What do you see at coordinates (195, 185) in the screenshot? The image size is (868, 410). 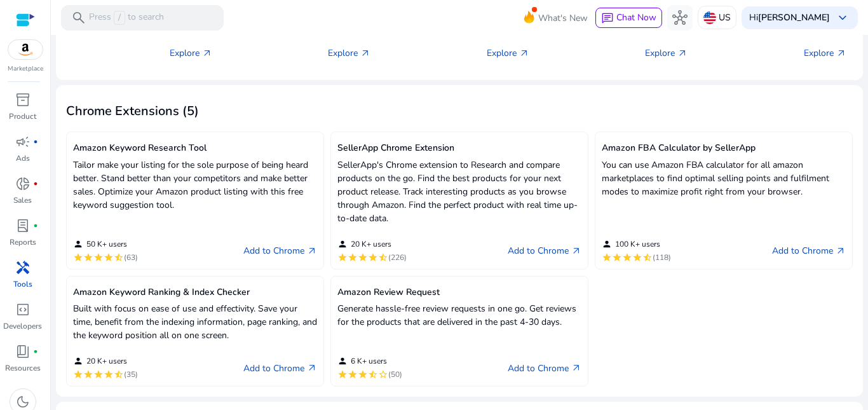 I see `p: Tailor make your listing for the sole purpose of being heard better. Stand better than your compe...` at bounding box center [195, 185].